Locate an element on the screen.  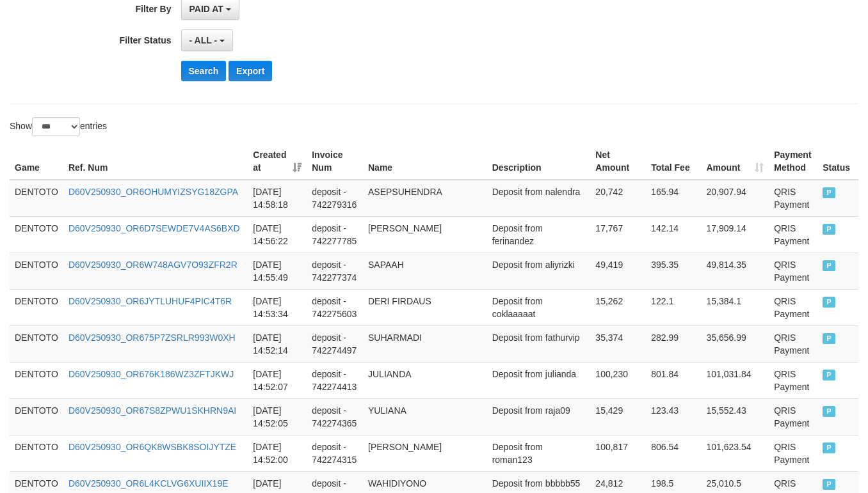
td: deposit - 742275603 is located at coordinates (335, 307).